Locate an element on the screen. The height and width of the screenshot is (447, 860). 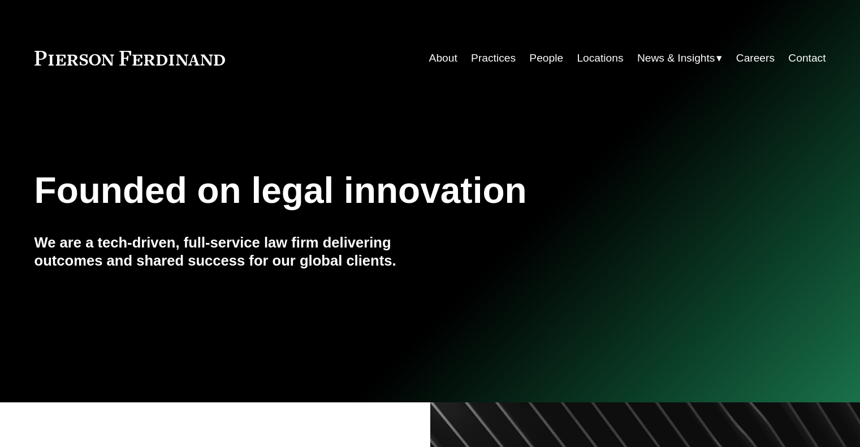
a: About is located at coordinates (444, 58).